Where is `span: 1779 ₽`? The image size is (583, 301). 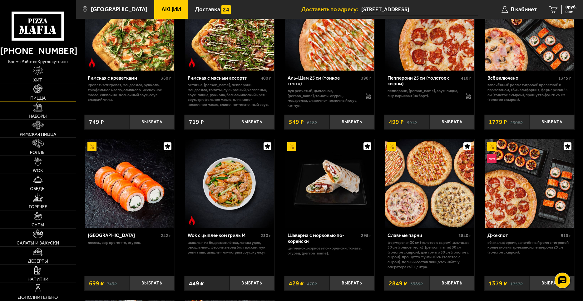
span: 1779 ₽ is located at coordinates (498, 122).